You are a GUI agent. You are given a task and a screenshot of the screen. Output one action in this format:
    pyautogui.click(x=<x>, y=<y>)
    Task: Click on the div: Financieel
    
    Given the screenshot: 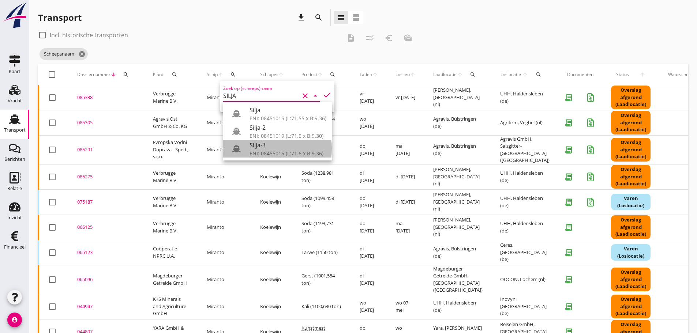 What is the action you would take?
    pyautogui.click(x=15, y=247)
    